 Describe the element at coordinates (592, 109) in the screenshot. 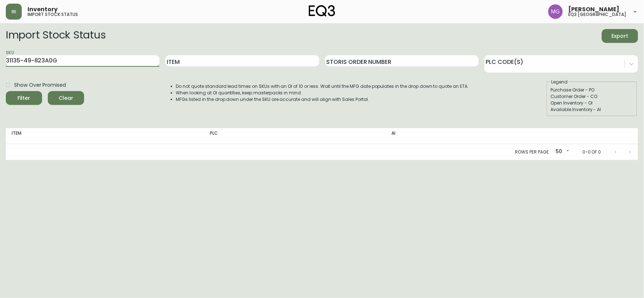

I see `div: Available Inventory - AI` at that location.